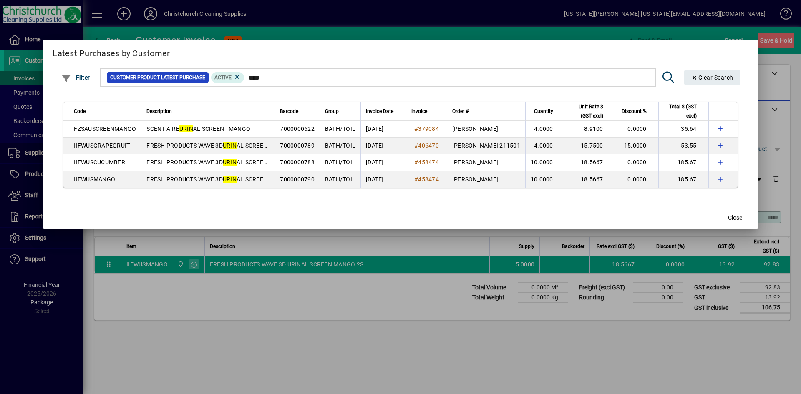  I want to click on span: Close, so click(735, 218).